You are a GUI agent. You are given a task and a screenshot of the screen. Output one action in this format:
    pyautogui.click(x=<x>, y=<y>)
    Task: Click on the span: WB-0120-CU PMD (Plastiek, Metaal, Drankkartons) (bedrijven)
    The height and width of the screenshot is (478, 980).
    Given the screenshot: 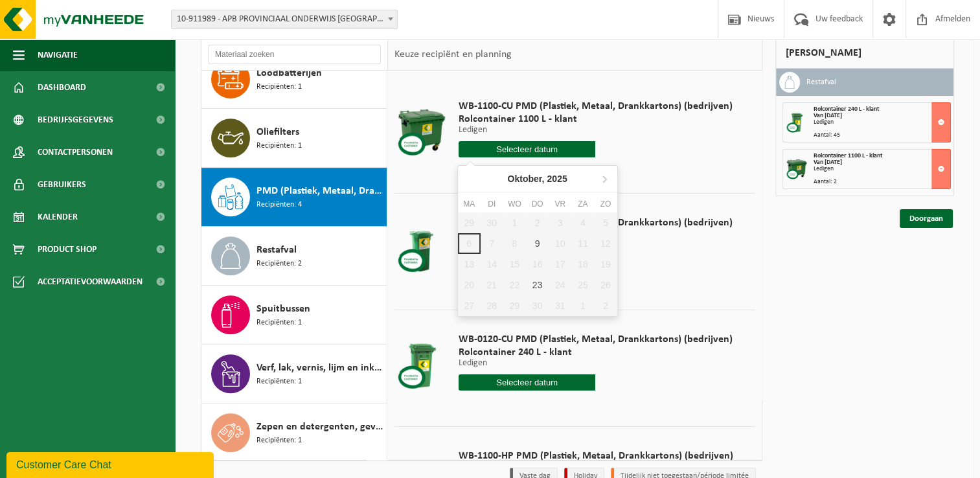 What is the action you would take?
    pyautogui.click(x=595, y=339)
    